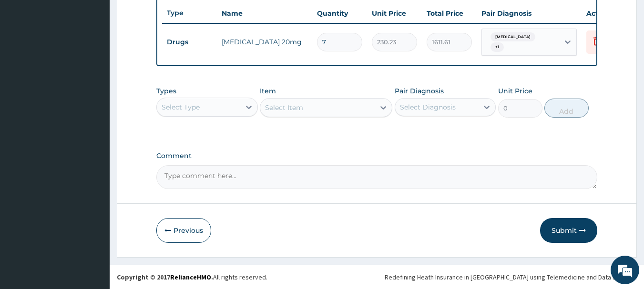  I want to click on div: Select Type, so click(180, 107).